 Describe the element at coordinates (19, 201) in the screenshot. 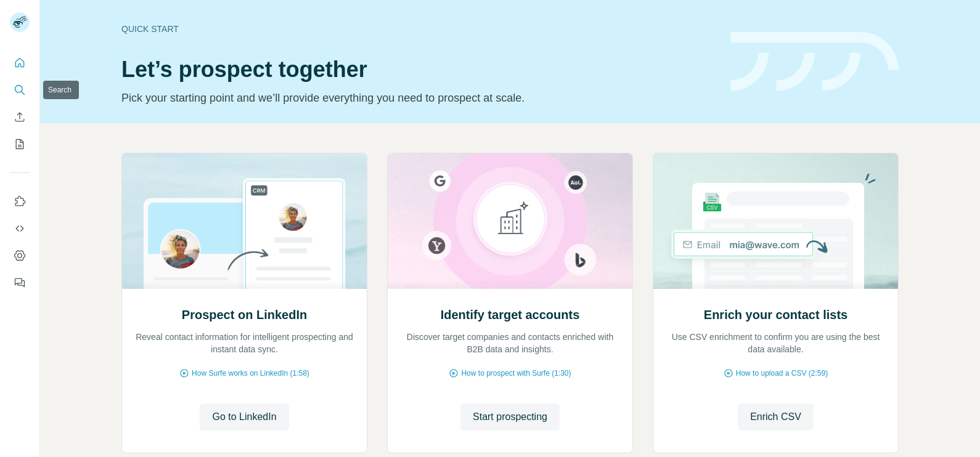

I see `button: Use Surfe on LinkedIn` at that location.